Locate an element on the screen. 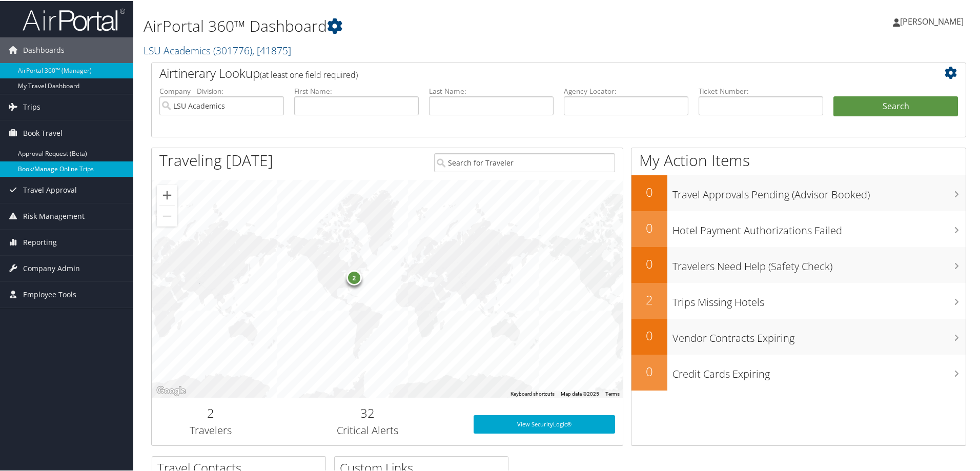  h3: Critical Alerts is located at coordinates (367, 430).